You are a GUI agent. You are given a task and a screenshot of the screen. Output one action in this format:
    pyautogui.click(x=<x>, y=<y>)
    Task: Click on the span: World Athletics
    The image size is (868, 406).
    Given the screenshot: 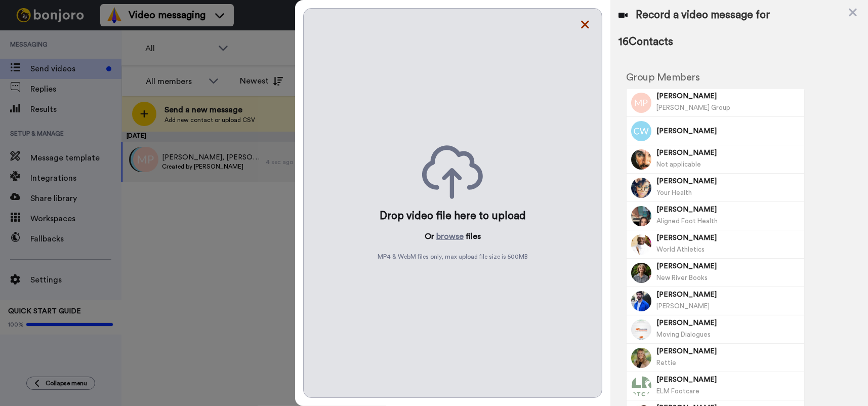 What is the action you would take?
    pyautogui.click(x=680, y=249)
    